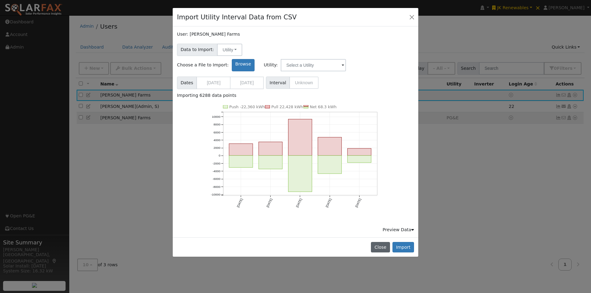  Describe the element at coordinates (323, 107) in the screenshot. I see `text: Net 68.3 kWh` at that location.